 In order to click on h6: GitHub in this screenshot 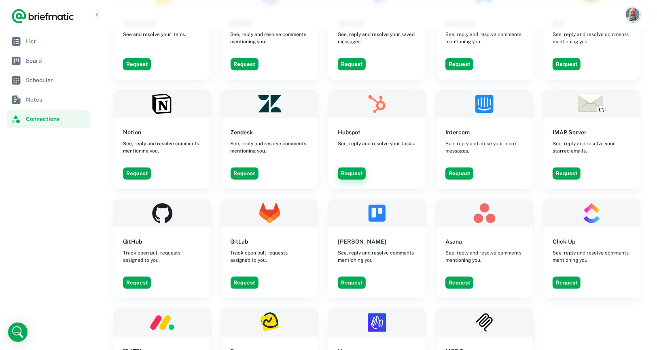, I will do `click(132, 242)`.